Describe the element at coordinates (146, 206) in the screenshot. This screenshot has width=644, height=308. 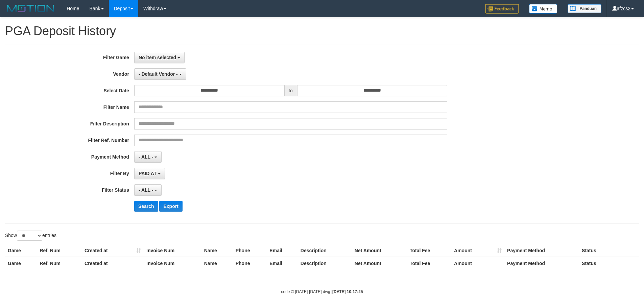
I see `button: Search` at that location.